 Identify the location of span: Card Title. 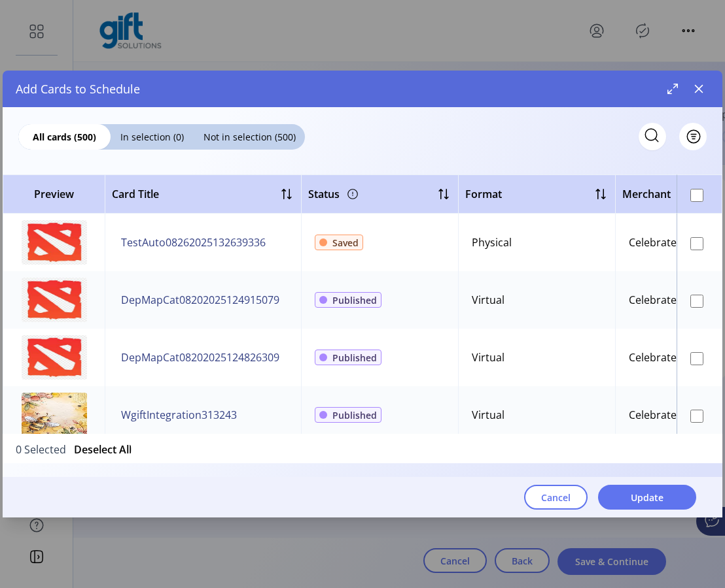
(136, 194).